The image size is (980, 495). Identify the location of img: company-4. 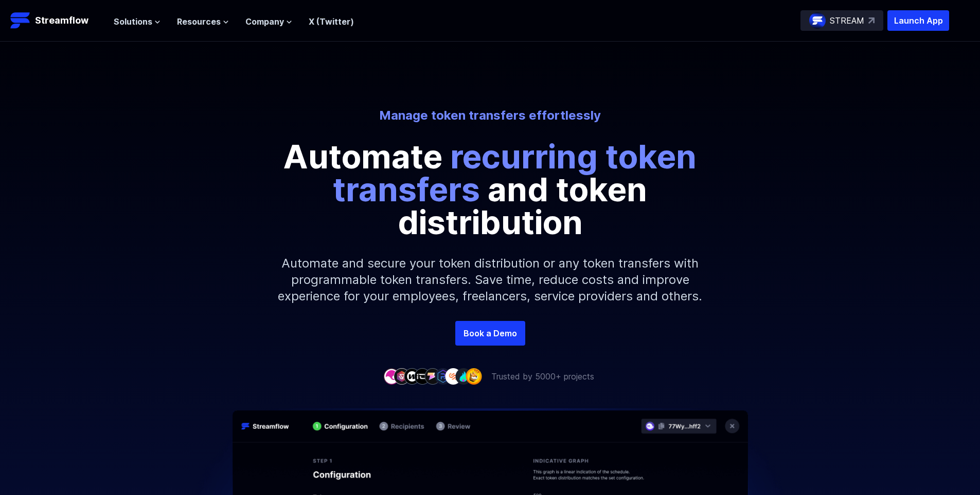
(422, 376).